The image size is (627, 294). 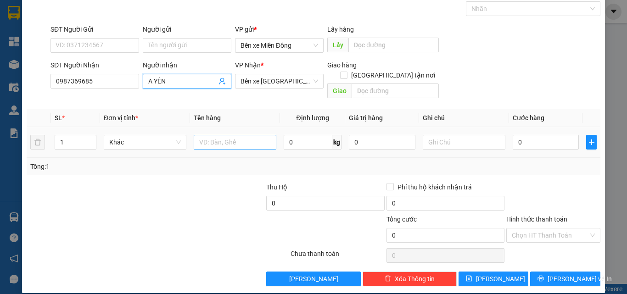 I want to click on span: Bến xe Quảng Ngãi, so click(x=279, y=81).